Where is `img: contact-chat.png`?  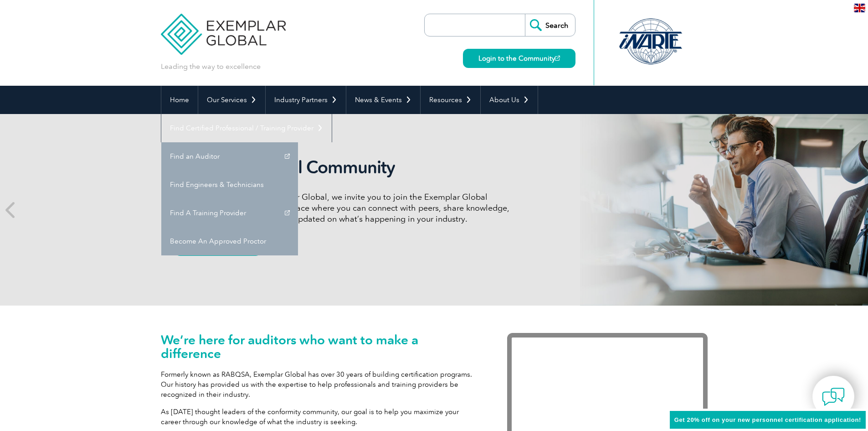
img: contact-chat.png is located at coordinates (833, 397).